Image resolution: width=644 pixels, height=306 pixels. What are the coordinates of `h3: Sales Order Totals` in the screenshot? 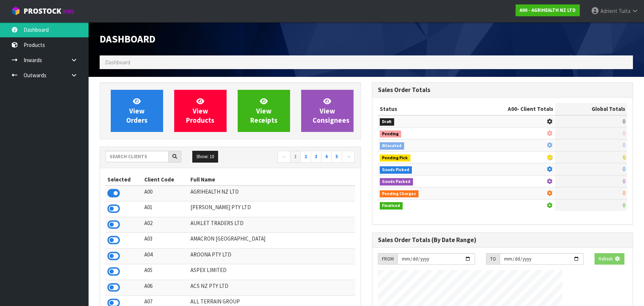 It's located at (502, 89).